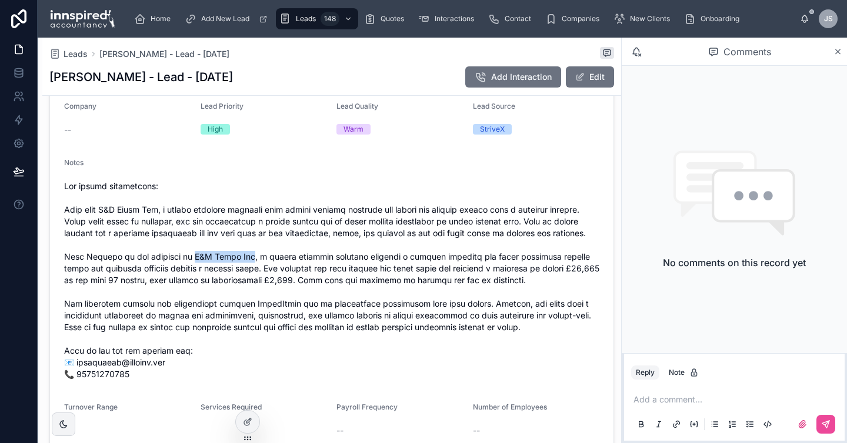 The image size is (847, 443). What do you see at coordinates (330, 19) in the screenshot?
I see `div: 148` at bounding box center [330, 19].